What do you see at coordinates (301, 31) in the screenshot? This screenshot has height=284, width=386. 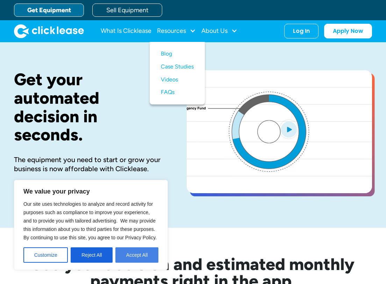 I see `div: Log In` at bounding box center [301, 31].